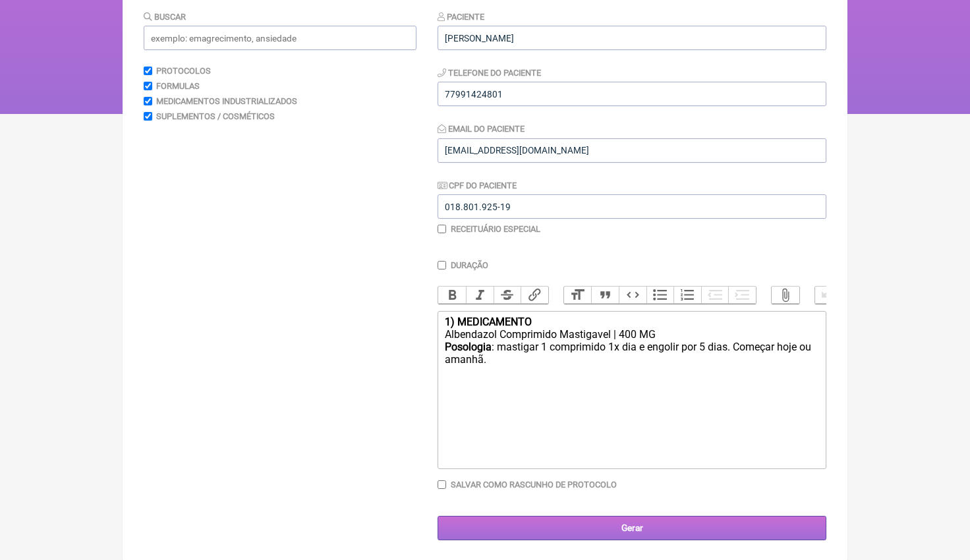 This screenshot has height=560, width=970. What do you see at coordinates (632, 359) in the screenshot?
I see `div: : mastigar 1 comprimido 1x dia e engolir por 5 dias. Começar hoje ou amanhã.` at bounding box center [632, 359].